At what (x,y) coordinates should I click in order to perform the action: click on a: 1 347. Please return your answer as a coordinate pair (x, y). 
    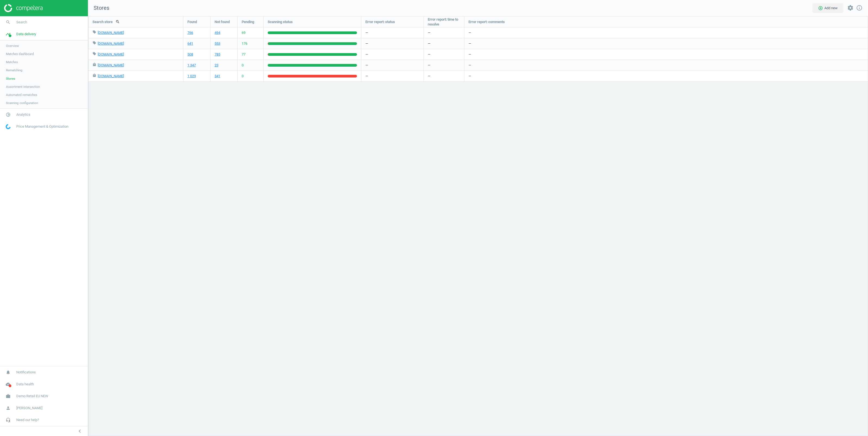
    Looking at the image, I should click on (191, 66).